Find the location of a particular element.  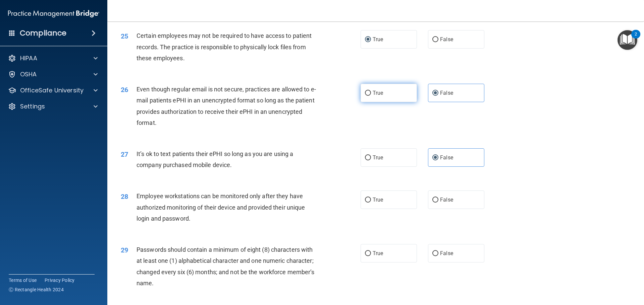

p: Settings is located at coordinates (33, 106).